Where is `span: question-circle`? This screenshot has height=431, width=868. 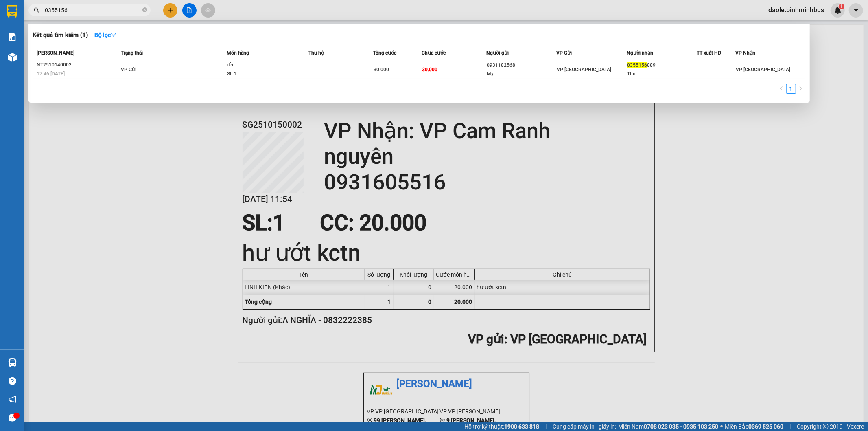
span: question-circle is located at coordinates (12, 381).